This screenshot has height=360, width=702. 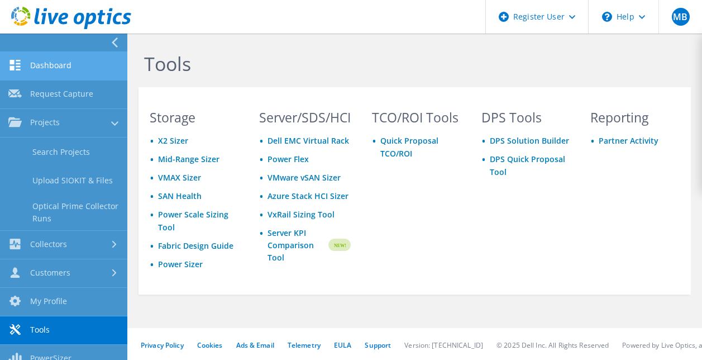 What do you see at coordinates (416, 117) in the screenshot?
I see `h3: TCO/ROI Tools` at bounding box center [416, 117].